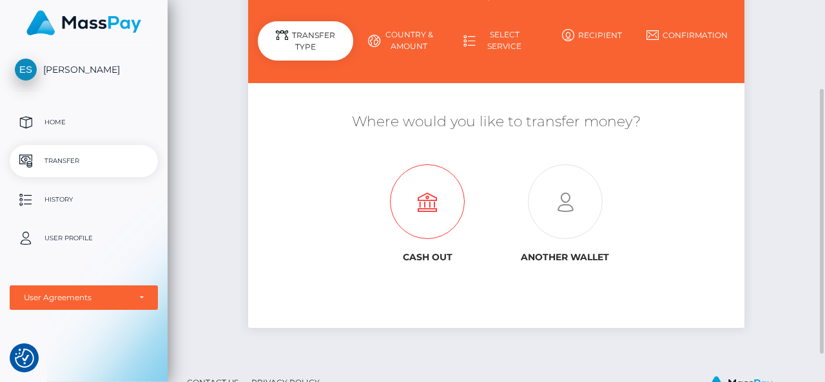 The height and width of the screenshot is (382, 825). Describe the element at coordinates (565, 257) in the screenshot. I see `h6: Another wallet` at that location.